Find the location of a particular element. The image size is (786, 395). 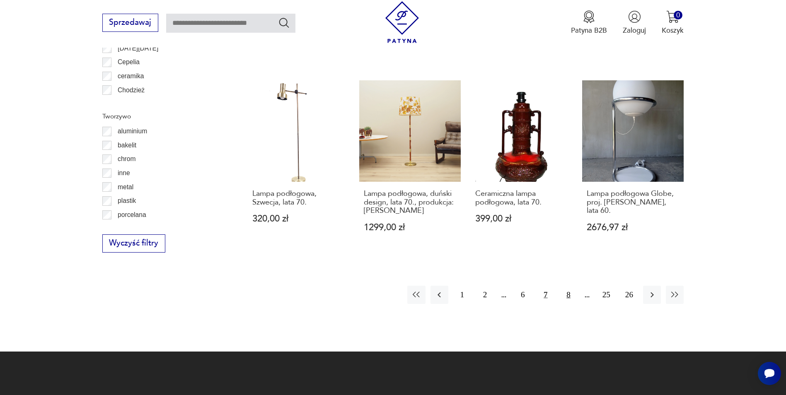

img: Patyna - sklep z meblami i dekoracjami vintage is located at coordinates (402, 22).